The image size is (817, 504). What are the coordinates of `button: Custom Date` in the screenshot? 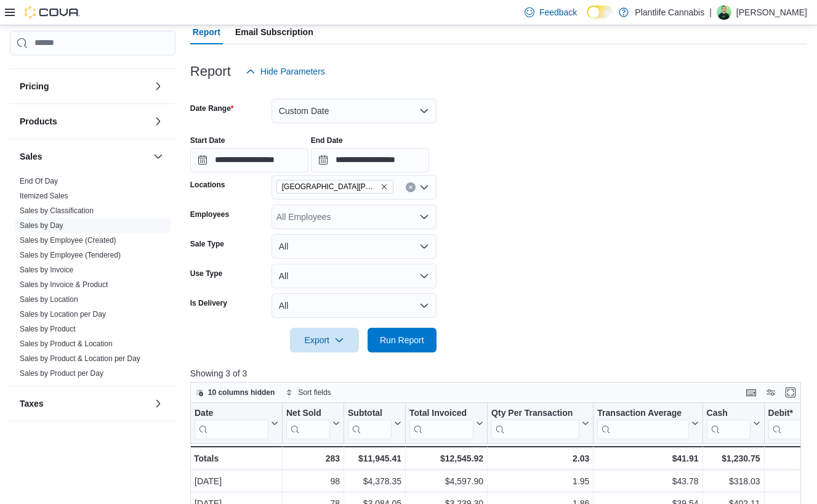 It's located at (354, 111).